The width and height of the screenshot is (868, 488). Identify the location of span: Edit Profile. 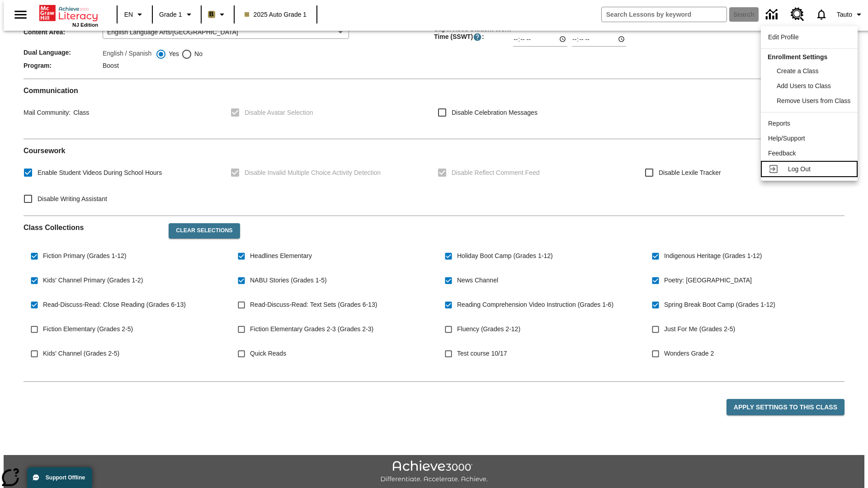
(783, 37).